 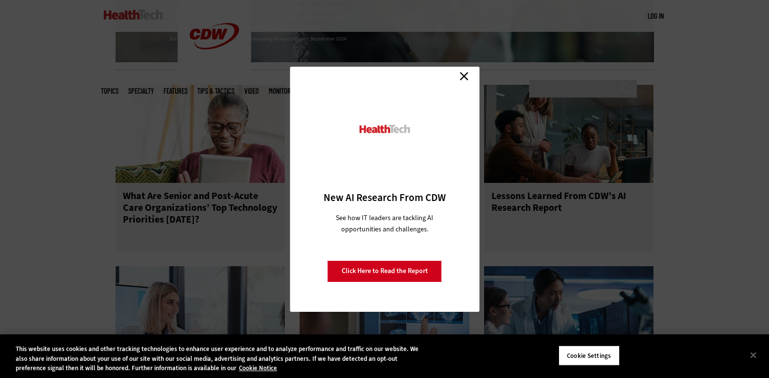 What do you see at coordinates (219, 358) in the screenshot?
I see `div: This website uses cookies and other tracking technologies to enhance user experience and to analy...` at bounding box center [219, 358].